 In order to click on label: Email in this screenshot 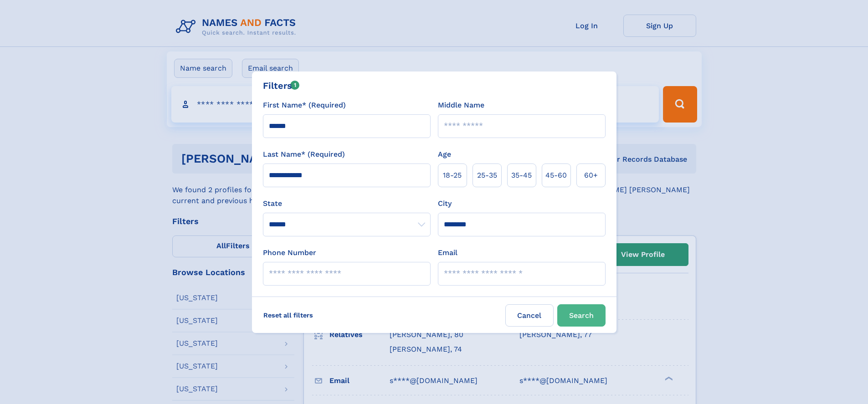, I will do `click(448, 253)`.